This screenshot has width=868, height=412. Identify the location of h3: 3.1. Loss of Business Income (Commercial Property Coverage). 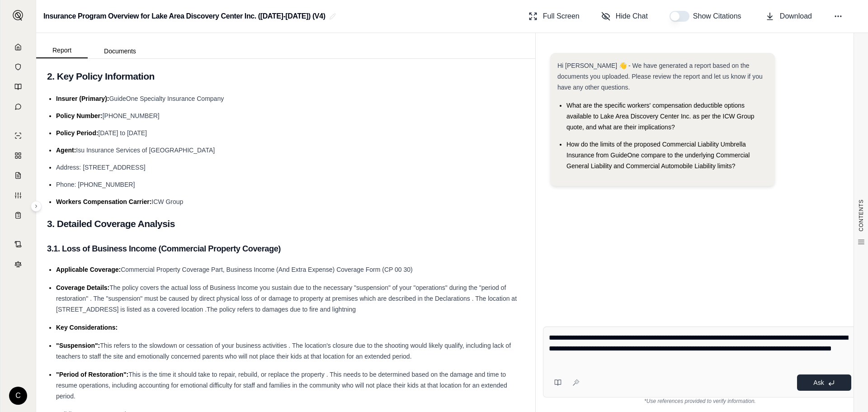
(286, 249).